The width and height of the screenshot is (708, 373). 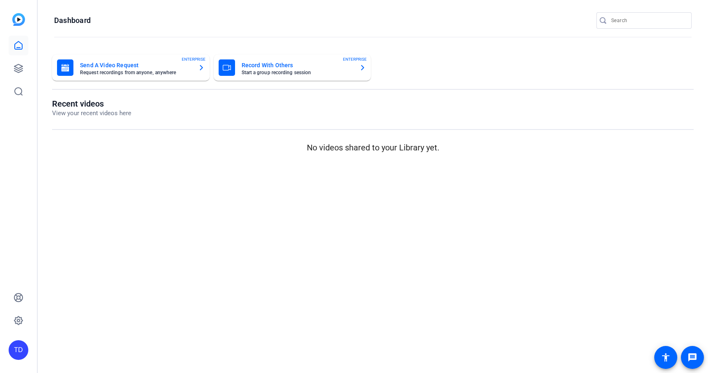 What do you see at coordinates (18, 19) in the screenshot?
I see `img: blue-gradient.svg` at bounding box center [18, 19].